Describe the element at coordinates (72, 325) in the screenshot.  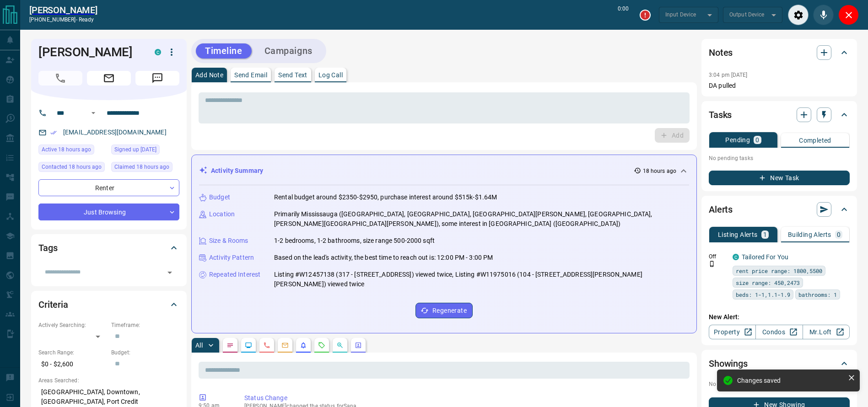
I see `p: Actively Searching:` at that location.